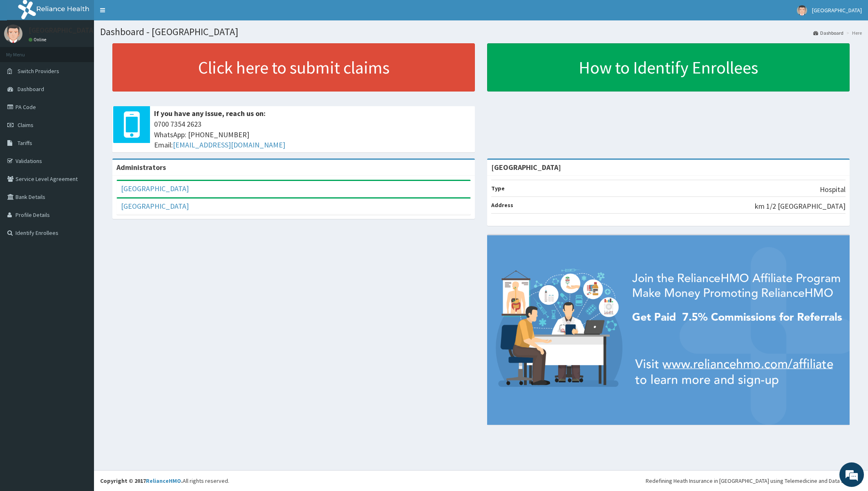  What do you see at coordinates (828, 33) in the screenshot?
I see `a: Dashboard` at bounding box center [828, 33].